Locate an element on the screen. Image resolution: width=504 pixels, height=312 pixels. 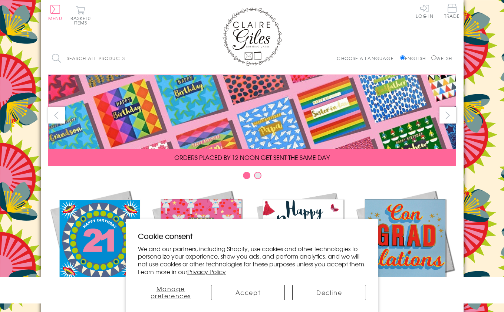
a: Privacy Policy is located at coordinates (206, 271).